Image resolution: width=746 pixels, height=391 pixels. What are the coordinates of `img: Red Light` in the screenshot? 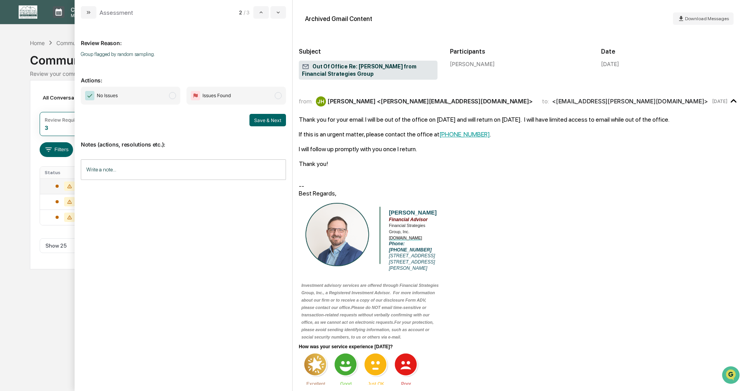 It's located at (406, 364).